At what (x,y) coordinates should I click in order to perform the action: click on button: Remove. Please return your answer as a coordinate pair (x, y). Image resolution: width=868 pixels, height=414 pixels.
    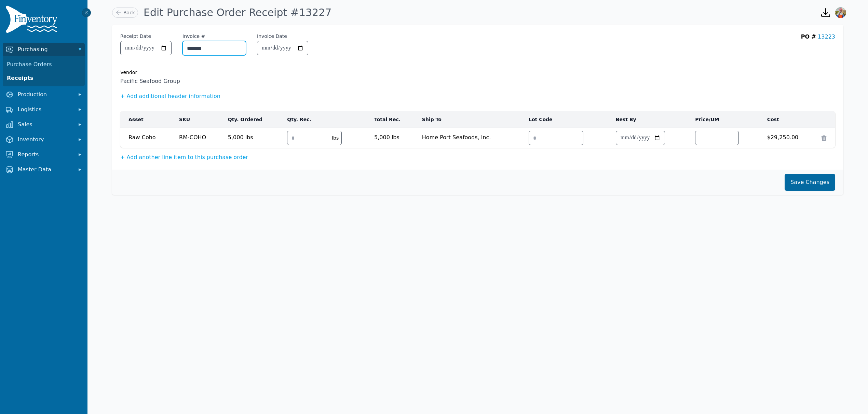
    Looking at the image, I should click on (823, 138).